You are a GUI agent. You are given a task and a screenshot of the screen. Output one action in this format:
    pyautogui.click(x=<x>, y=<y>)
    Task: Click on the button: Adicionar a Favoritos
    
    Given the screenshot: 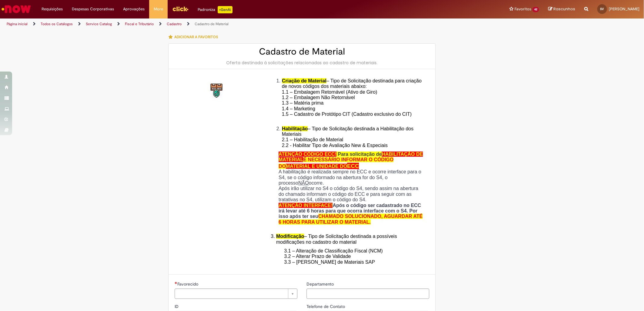 What is the action you would take?
    pyautogui.click(x=195, y=37)
    